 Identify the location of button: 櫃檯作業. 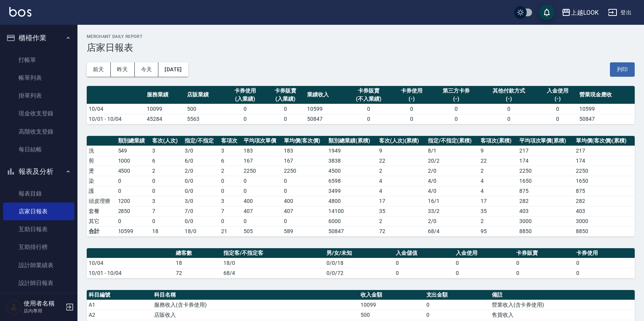
(39, 38).